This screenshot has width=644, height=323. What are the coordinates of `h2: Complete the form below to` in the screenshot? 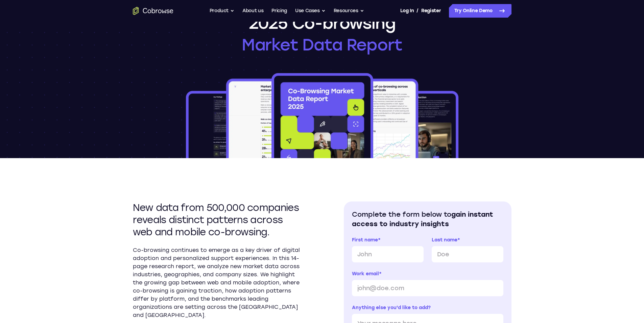 It's located at (428, 219).